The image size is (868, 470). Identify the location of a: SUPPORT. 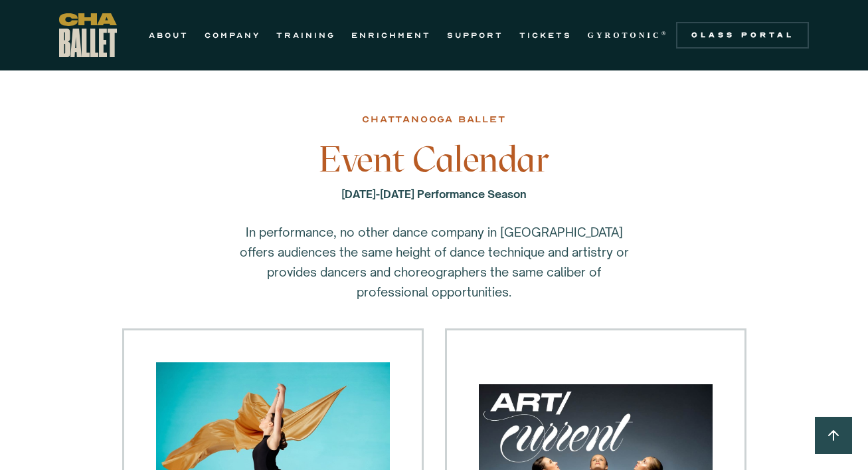
(475, 35).